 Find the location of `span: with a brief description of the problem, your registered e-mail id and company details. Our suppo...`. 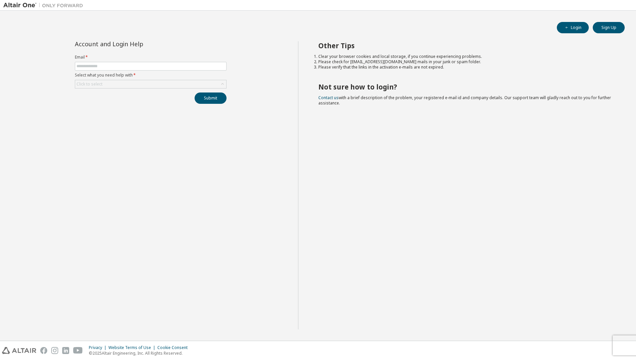

span: with a brief description of the problem, your registered e-mail id and company details. Our suppo... is located at coordinates (465, 100).